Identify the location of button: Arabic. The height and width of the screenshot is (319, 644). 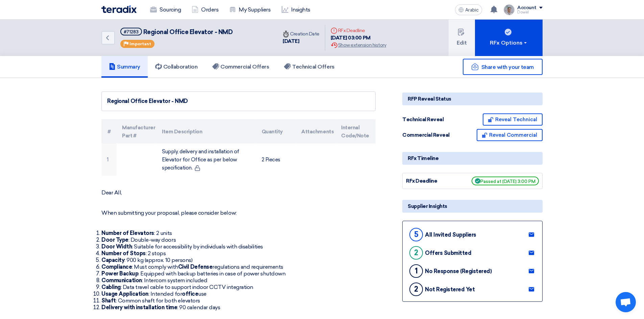
(469, 10).